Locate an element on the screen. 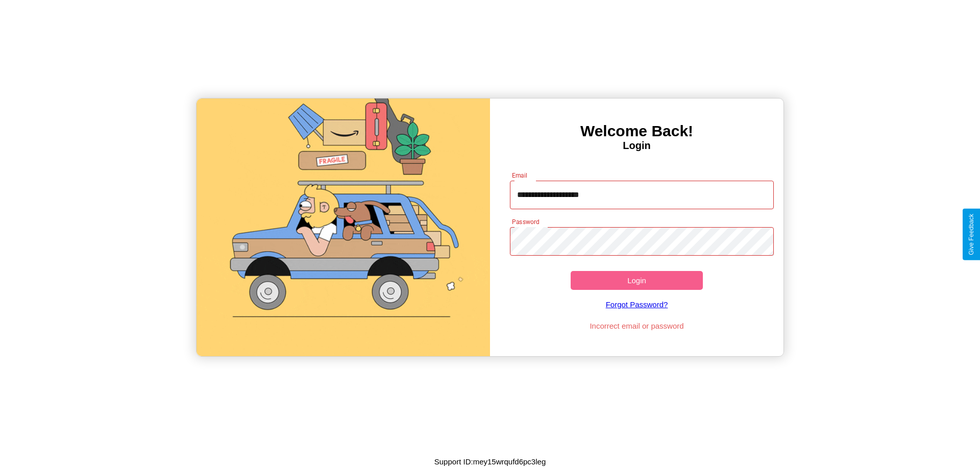 Image resolution: width=980 pixels, height=469 pixels. img: gif is located at coordinates (343, 227).